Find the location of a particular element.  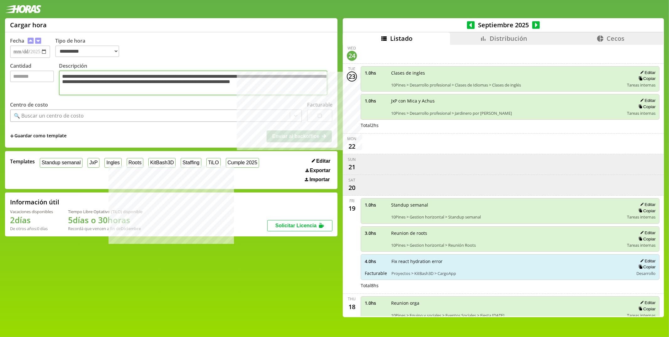

button: Exportar is located at coordinates (318, 171).